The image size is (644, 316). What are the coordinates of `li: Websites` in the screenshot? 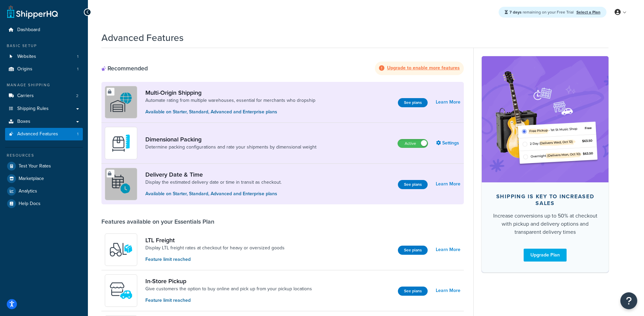 It's located at (44, 56).